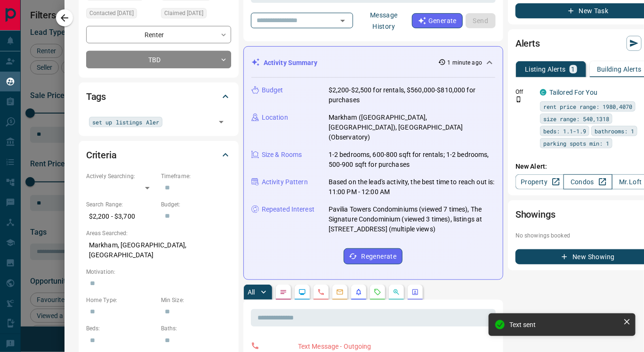 This screenshot has height=352, width=644. Describe the element at coordinates (96, 96) in the screenshot. I see `h2: Tags` at that location.